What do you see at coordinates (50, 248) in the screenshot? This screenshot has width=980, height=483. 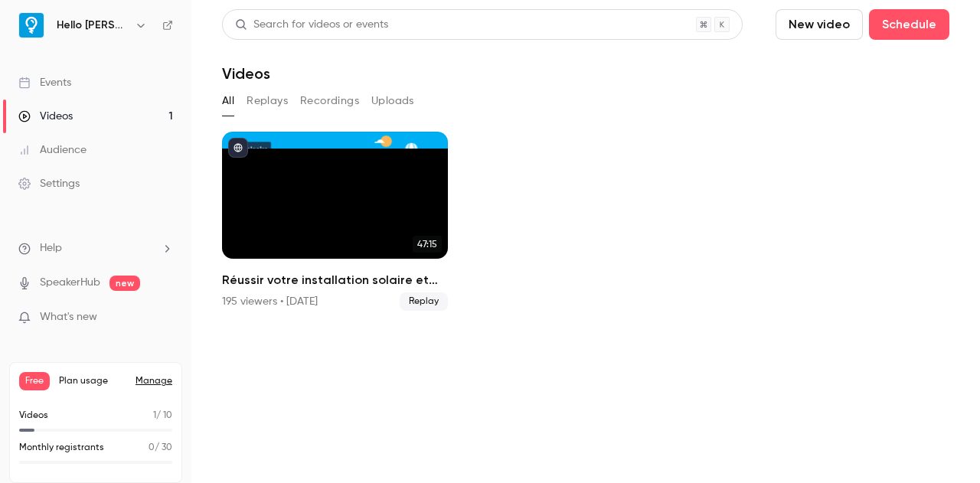 I see `span: Help` at bounding box center [50, 248].